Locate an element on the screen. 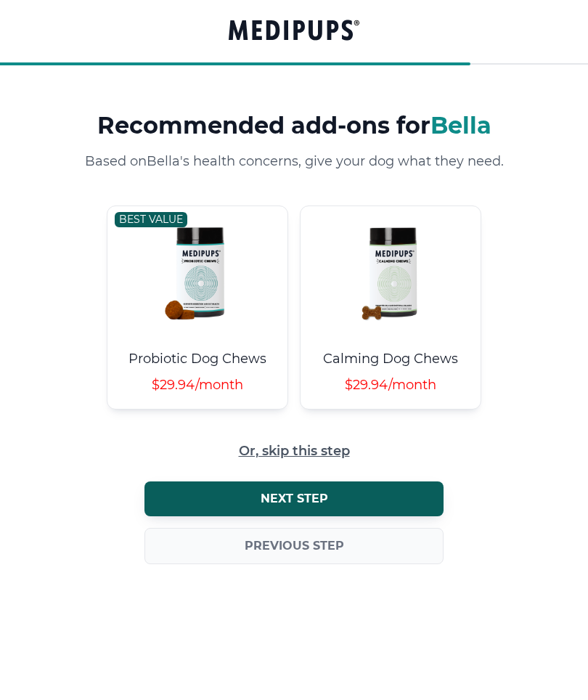  button: Next step is located at coordinates (294, 499).